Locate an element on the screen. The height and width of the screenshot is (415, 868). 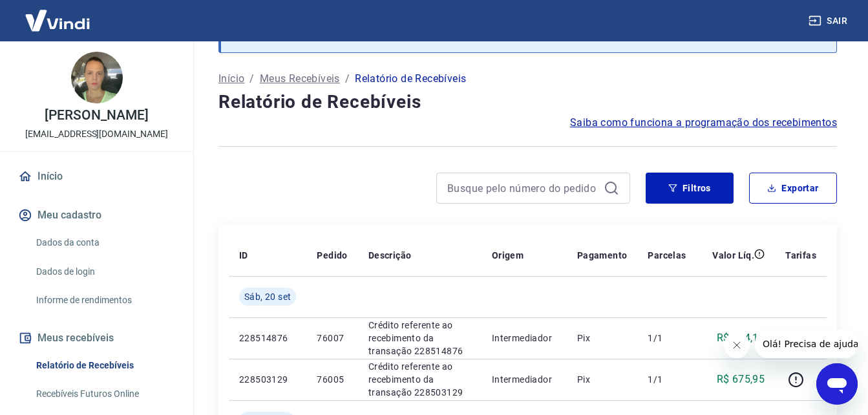
a: Meus Recebíveis is located at coordinates (300, 79).